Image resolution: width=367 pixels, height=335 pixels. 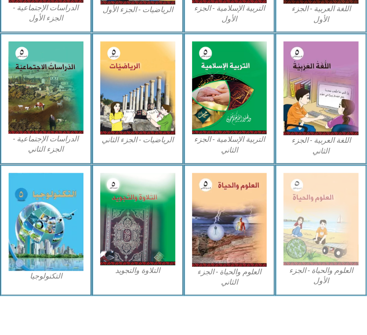 I want to click on figcaption: الدراسات الإجتماعية - الجزء الأول​, so click(x=46, y=13).